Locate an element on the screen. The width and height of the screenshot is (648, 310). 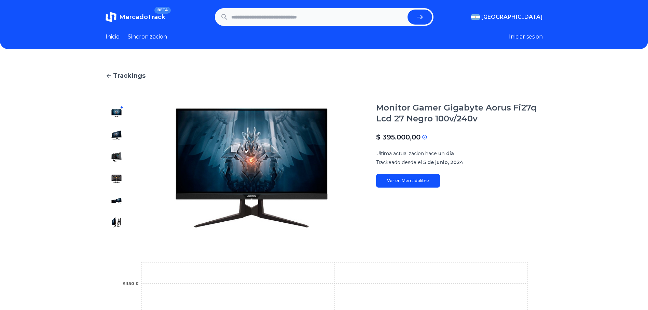
img: Argentina is located at coordinates (475, 17).